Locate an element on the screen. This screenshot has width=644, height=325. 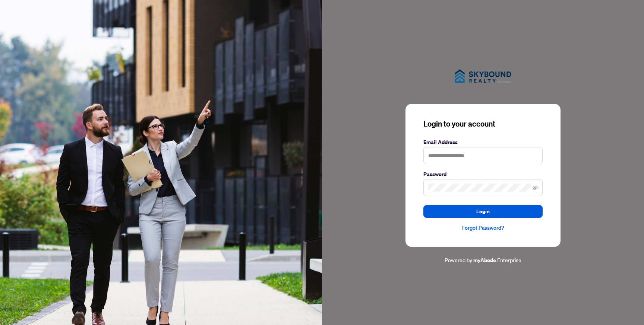
label: Email Address is located at coordinates (483, 142).